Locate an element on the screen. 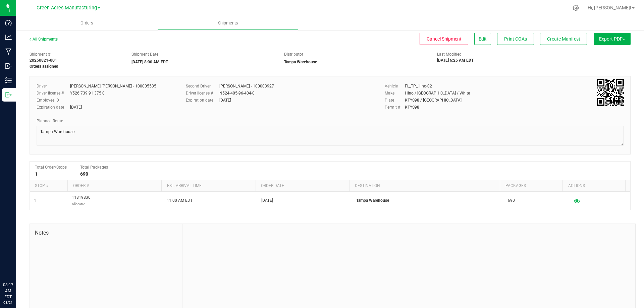  inline-svg: Analytics is located at coordinates (8, 37).